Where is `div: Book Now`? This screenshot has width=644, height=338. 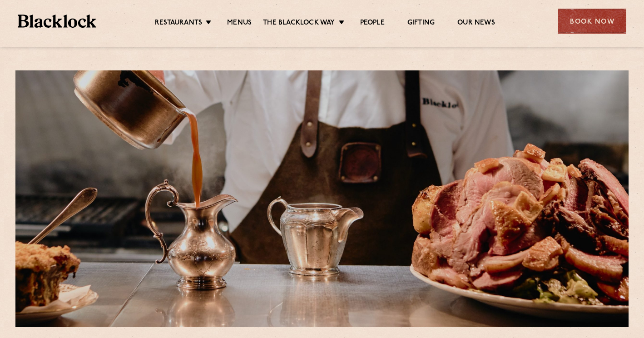 div: Book Now is located at coordinates (593, 21).